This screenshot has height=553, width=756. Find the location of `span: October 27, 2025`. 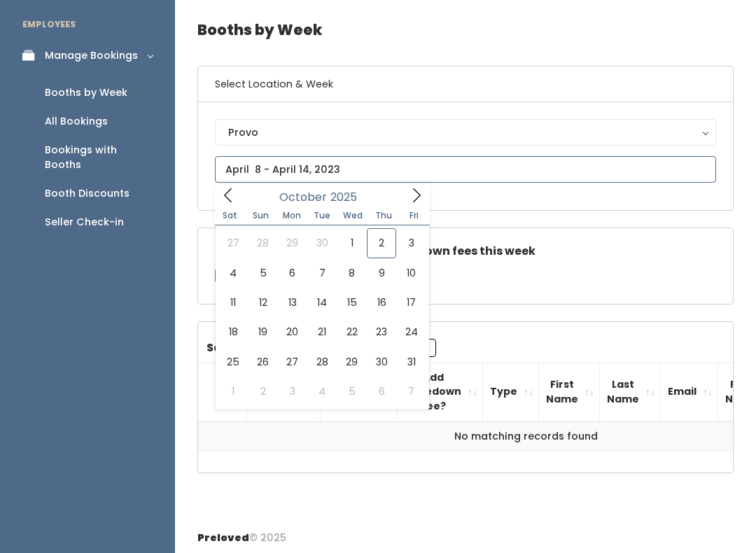

span: October 27, 2025 is located at coordinates (292, 362).